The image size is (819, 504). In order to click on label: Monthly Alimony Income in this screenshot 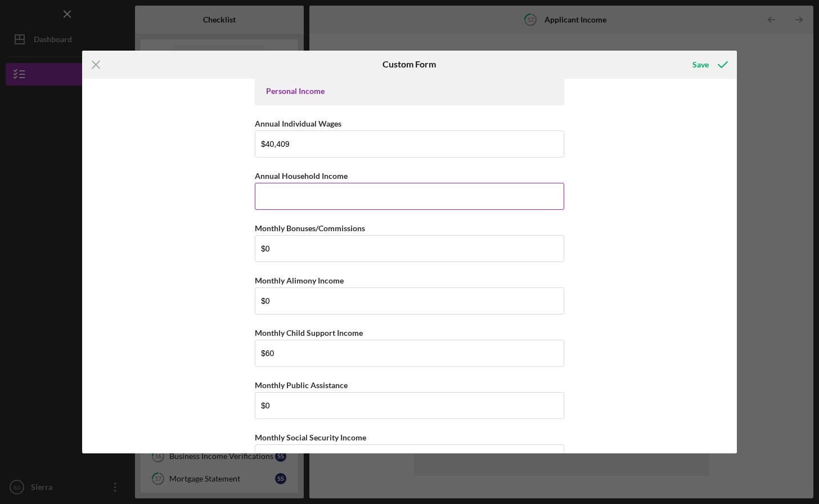, I will do `click(299, 280)`.